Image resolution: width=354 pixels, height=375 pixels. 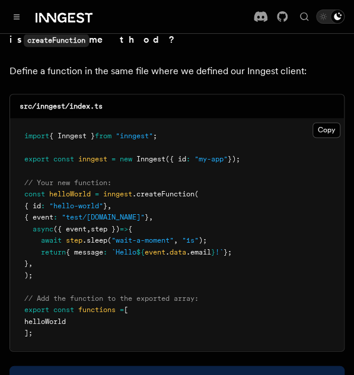 I want to click on button: Toggle navigation, so click(x=17, y=17).